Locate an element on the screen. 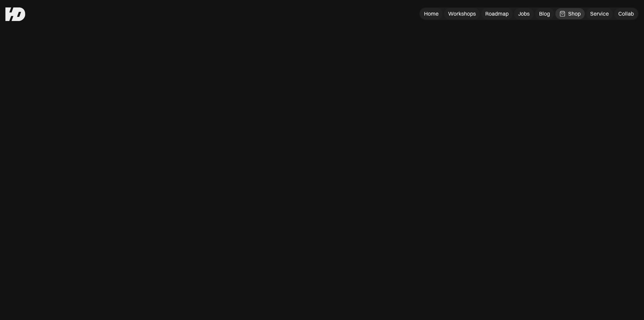  a: Collab is located at coordinates (626, 14).